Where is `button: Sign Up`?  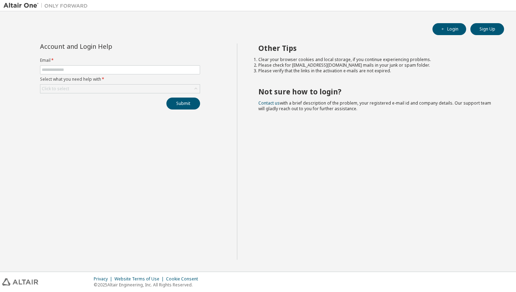 button: Sign Up is located at coordinates (487, 29).